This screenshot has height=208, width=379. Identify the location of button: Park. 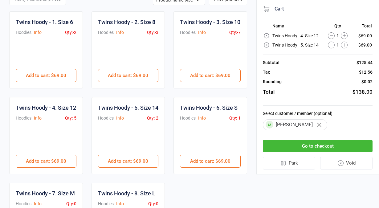
(289, 163).